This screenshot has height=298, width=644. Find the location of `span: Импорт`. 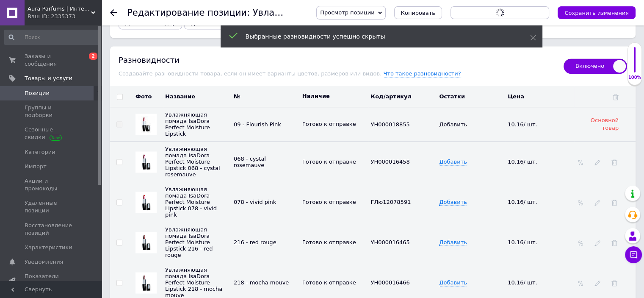

span: Импорт is located at coordinates (36, 166).